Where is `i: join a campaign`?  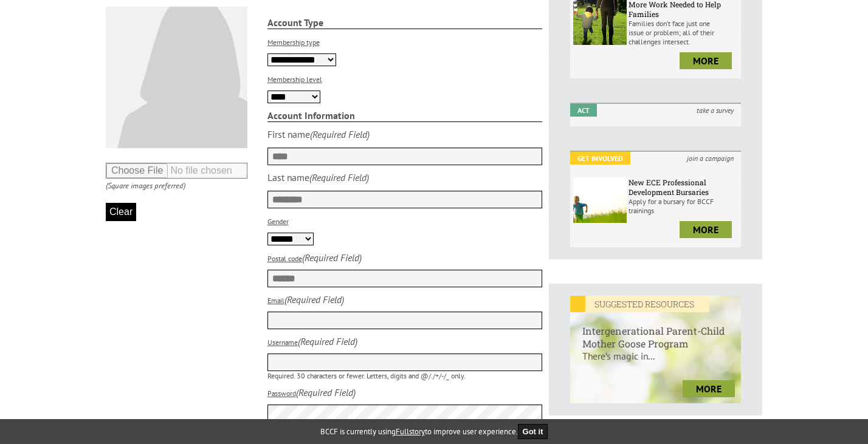
i: join a campaign is located at coordinates (710, 158).